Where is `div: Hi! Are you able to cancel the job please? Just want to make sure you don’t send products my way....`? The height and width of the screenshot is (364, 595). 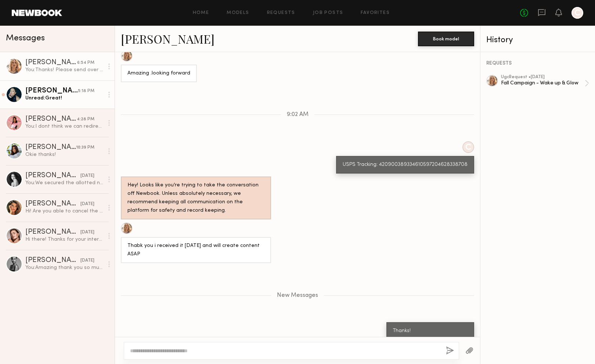
div: Hi! Are you able to cancel the job please? Just want to make sure you don’t send products my way.... is located at coordinates (64, 211).